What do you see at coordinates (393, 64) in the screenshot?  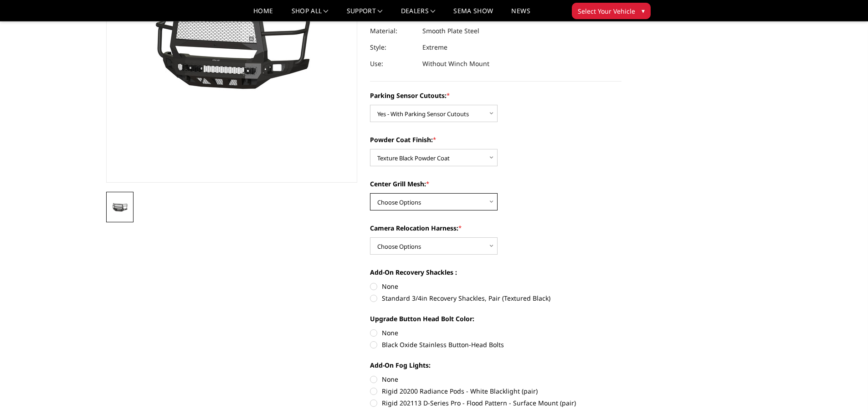 I see `dt: Use:` at bounding box center [393, 64].